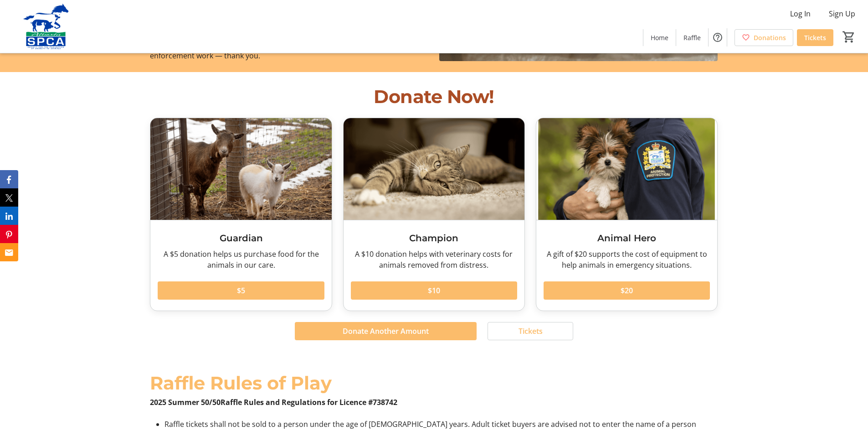 This screenshot has height=431, width=868. Describe the element at coordinates (385, 331) in the screenshot. I see `button: Donate Another Amount` at that location.